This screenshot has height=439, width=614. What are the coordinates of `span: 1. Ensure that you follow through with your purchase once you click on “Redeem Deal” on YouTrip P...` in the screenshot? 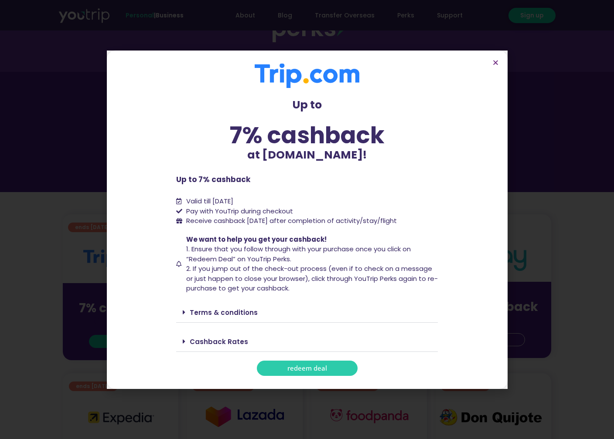 It's located at (298, 254).